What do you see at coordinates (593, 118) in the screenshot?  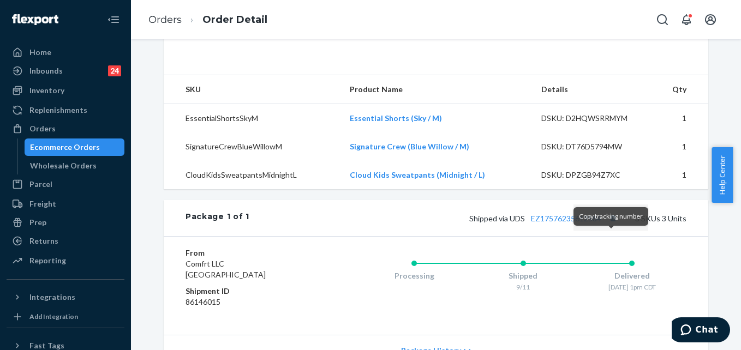 I see `div: DSKU: D2HQWSRRMYM` at bounding box center [593, 118].